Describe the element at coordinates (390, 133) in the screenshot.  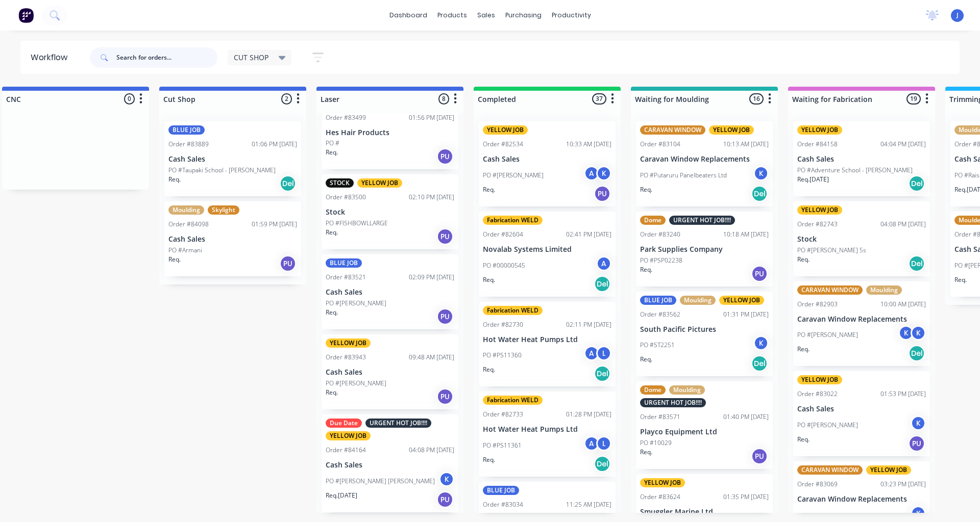
I see `p: Hes Hair Products` at that location.